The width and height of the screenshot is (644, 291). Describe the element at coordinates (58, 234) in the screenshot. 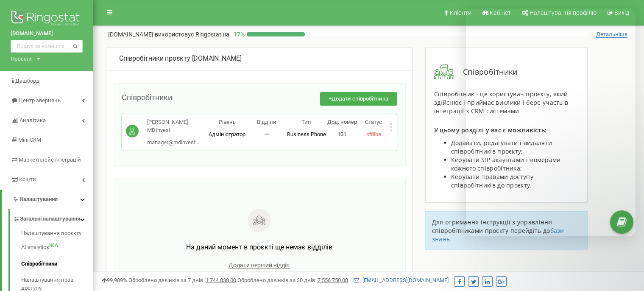

I see `a: Налаштування проєкту` at that location.